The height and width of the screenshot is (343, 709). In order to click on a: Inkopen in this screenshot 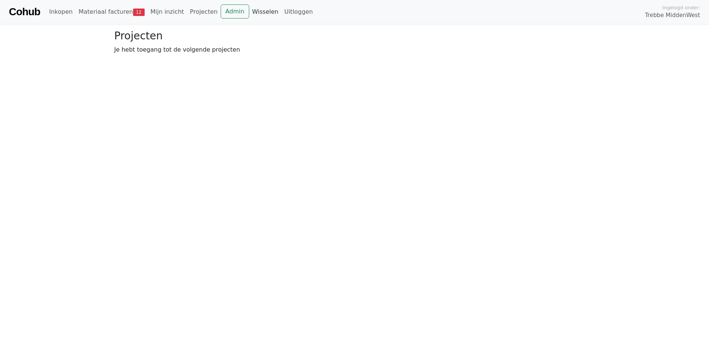, I will do `click(60, 12)`.